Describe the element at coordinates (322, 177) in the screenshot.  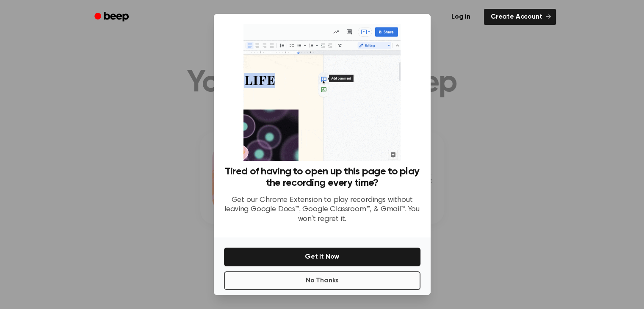
I see `h3: Tired of having to open up this page to play the recording every time?` at that location.